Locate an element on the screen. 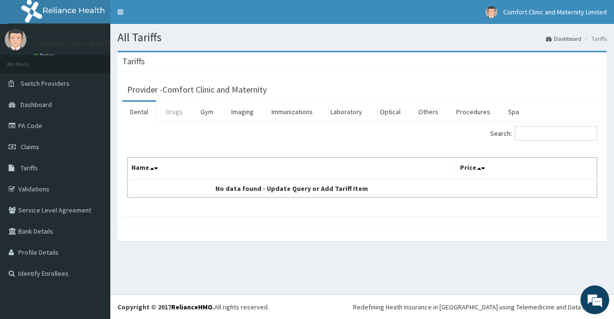 The image size is (614, 319). p: Comfort Clinic and Maternity Limited is located at coordinates (102, 43).